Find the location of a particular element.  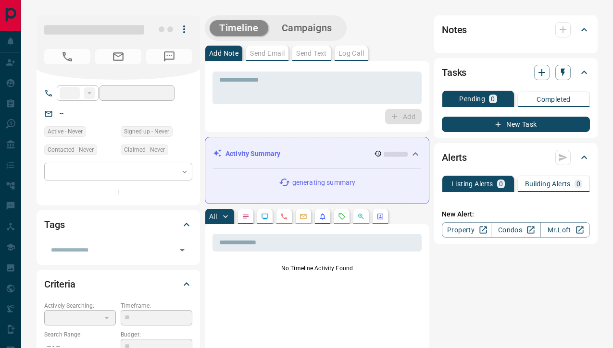

p: generating summary is located at coordinates (323, 183).